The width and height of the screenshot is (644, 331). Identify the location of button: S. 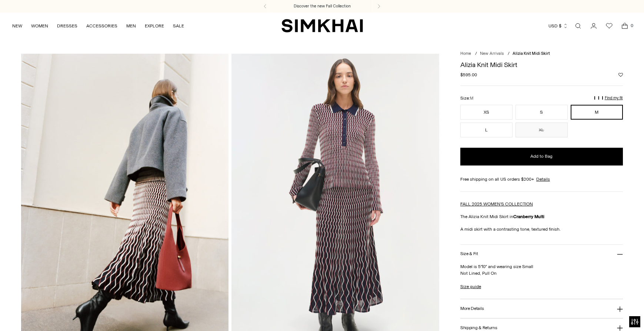
(541, 112).